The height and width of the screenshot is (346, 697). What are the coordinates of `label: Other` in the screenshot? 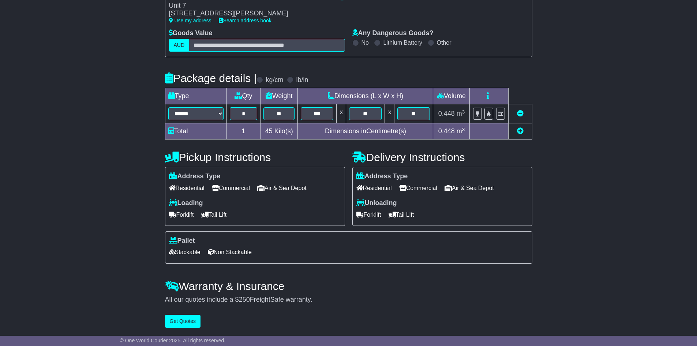 It's located at (444, 42).